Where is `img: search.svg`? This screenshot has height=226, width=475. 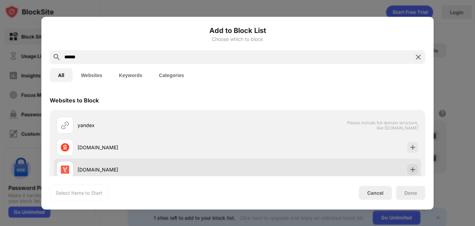
img: search.svg is located at coordinates (57, 57).